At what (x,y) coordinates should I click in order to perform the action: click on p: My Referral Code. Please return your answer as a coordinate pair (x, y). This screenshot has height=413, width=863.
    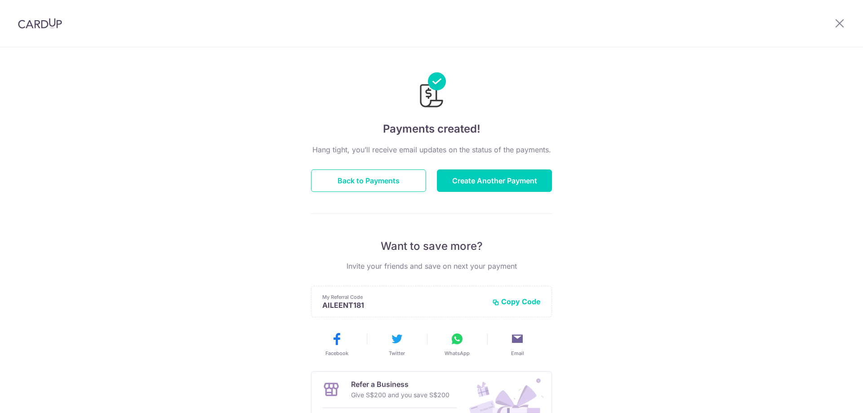
    Looking at the image, I should click on (404, 297).